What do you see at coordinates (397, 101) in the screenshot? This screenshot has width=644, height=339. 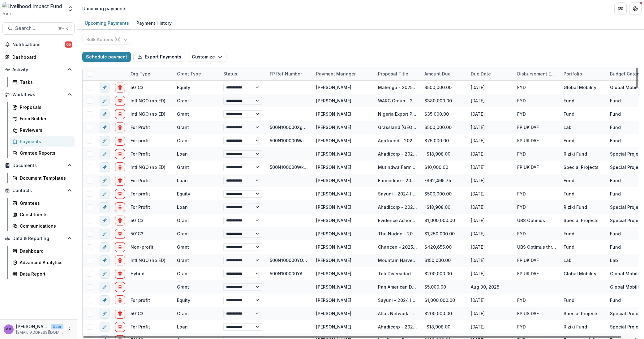 I see `div: WARC Group - 2025 Investment` at bounding box center [397, 101].